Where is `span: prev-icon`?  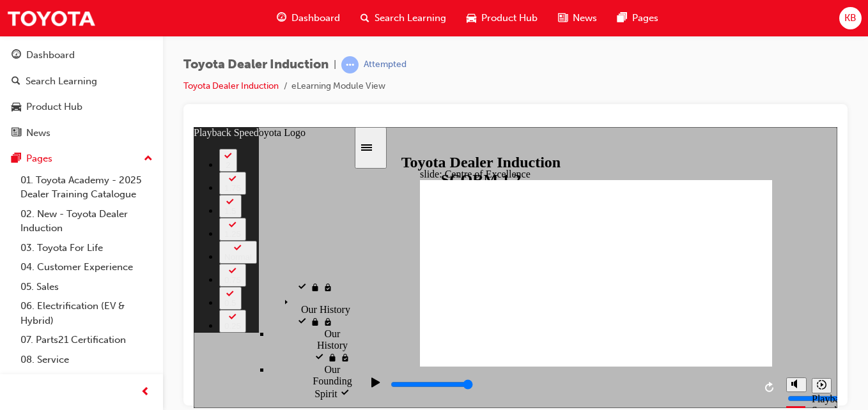
span: prev-icon is located at coordinates (145, 392).